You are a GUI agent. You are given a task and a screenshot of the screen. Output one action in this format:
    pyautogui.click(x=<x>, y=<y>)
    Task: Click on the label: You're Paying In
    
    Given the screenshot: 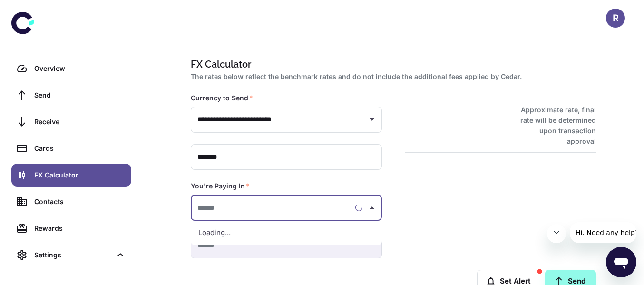 What is the action you would take?
    pyautogui.click(x=220, y=186)
    